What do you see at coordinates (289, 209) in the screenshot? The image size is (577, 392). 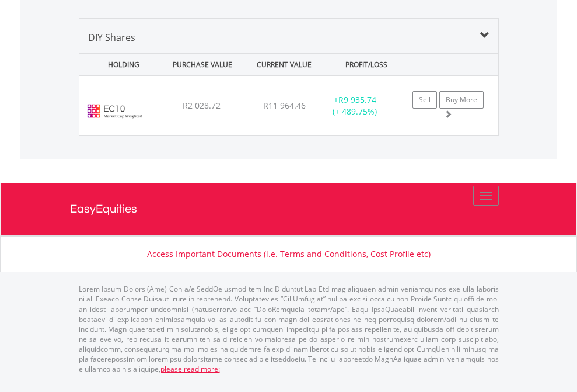 I see `div: EasyEquities` at bounding box center [289, 209].